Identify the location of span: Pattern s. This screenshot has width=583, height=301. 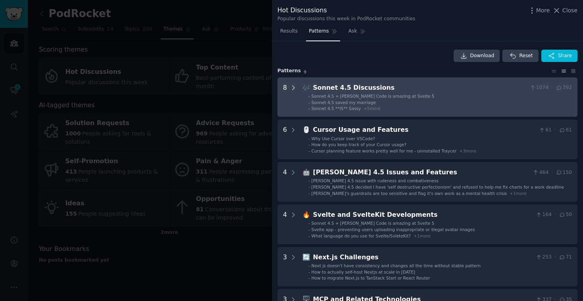
(289, 71).